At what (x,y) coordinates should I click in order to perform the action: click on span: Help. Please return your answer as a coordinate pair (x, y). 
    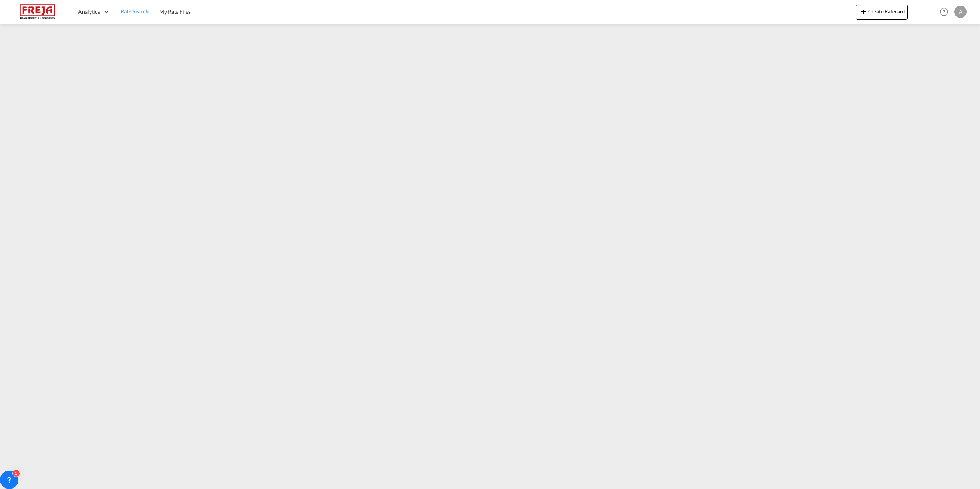
    Looking at the image, I should click on (943, 12).